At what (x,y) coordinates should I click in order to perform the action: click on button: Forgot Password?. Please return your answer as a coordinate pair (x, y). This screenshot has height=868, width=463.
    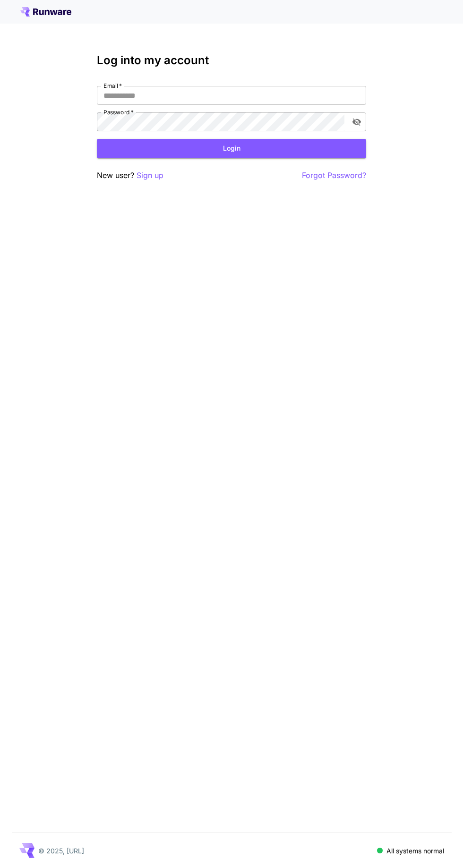
    Looking at the image, I should click on (334, 176).